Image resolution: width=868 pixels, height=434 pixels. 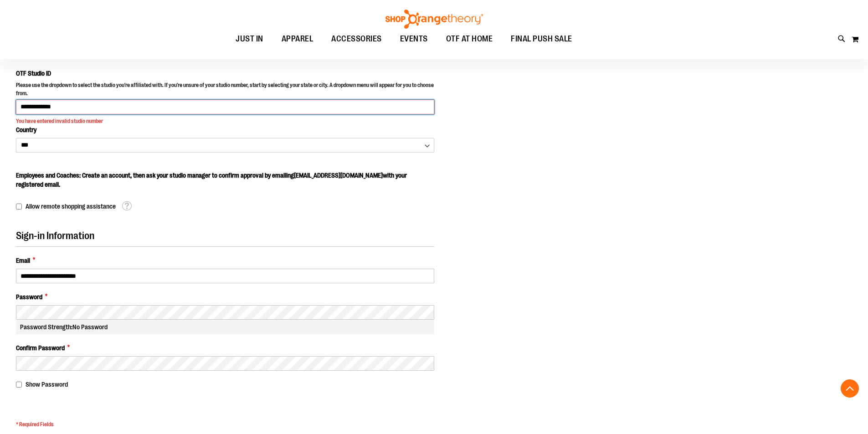 What do you see at coordinates (414, 39) in the screenshot?
I see `a: EVENTS` at bounding box center [414, 39].